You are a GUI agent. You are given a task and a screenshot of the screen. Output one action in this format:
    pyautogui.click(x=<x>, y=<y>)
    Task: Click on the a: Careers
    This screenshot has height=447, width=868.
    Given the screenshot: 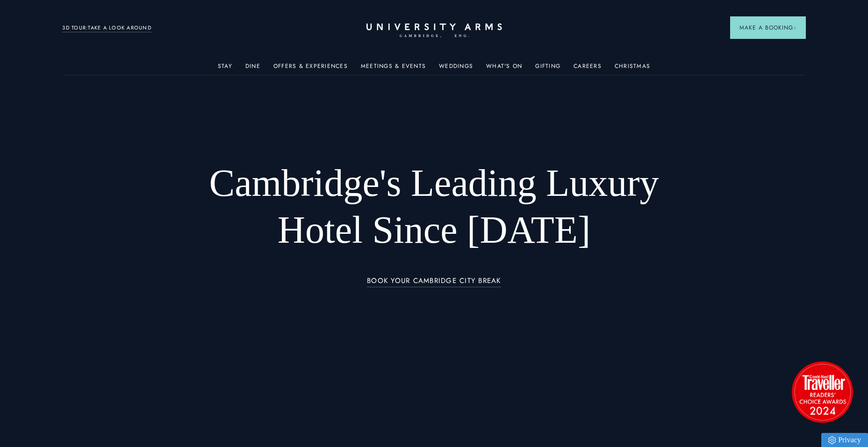 What is the action you would take?
    pyautogui.click(x=588, y=68)
    